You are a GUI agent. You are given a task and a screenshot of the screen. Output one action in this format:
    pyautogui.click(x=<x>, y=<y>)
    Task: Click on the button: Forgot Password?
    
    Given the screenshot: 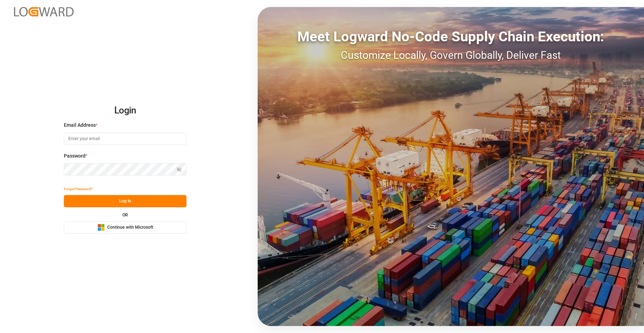 What is the action you would take?
    pyautogui.click(x=78, y=189)
    